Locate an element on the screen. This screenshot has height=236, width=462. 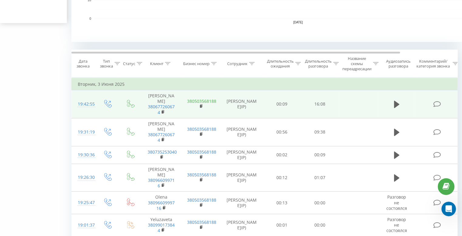
div: Отправить сообщение is located at coordinates (57, 125).